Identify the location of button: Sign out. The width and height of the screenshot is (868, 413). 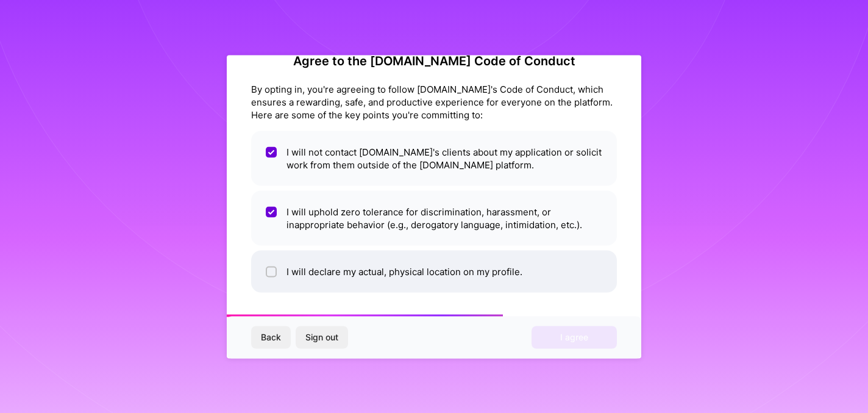
(322, 338).